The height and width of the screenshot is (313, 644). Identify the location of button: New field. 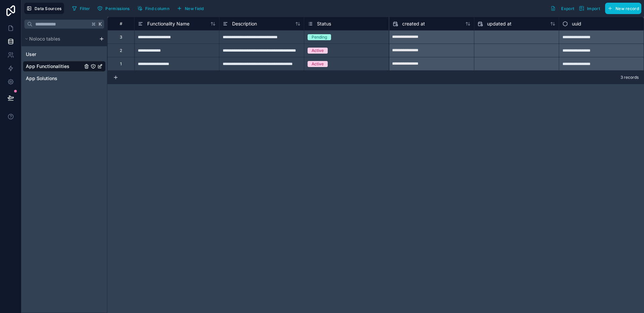
(190, 9).